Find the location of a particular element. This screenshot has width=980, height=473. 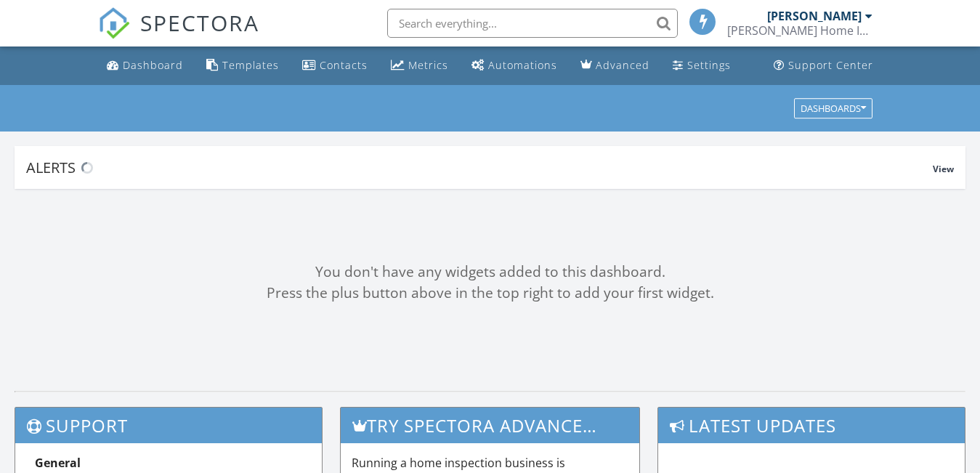

div: Contacts is located at coordinates (344, 64).